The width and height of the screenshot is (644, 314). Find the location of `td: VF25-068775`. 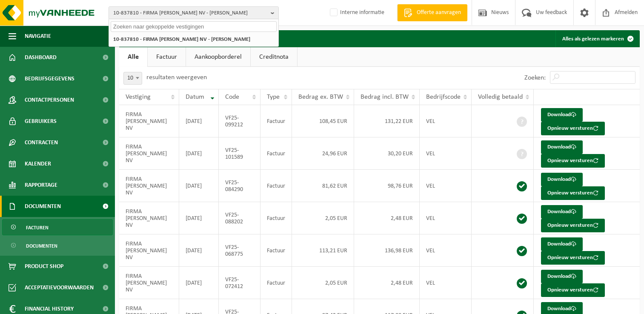

td: VF25-068775 is located at coordinates (239, 251).